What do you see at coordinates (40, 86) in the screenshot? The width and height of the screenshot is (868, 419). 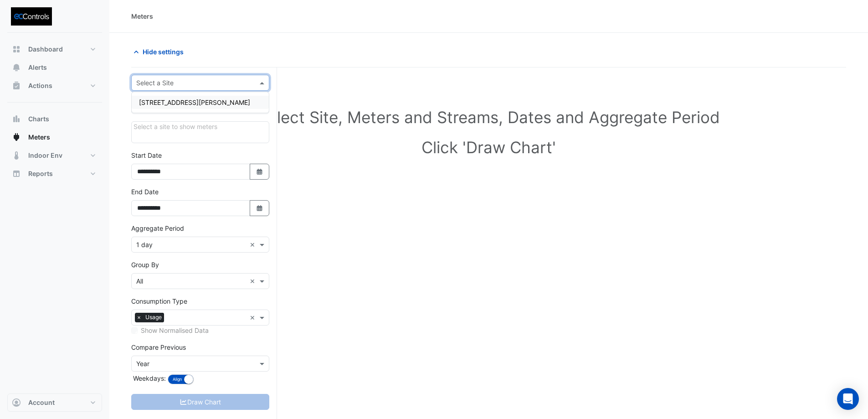 I see `span: Actions` at bounding box center [40, 86].